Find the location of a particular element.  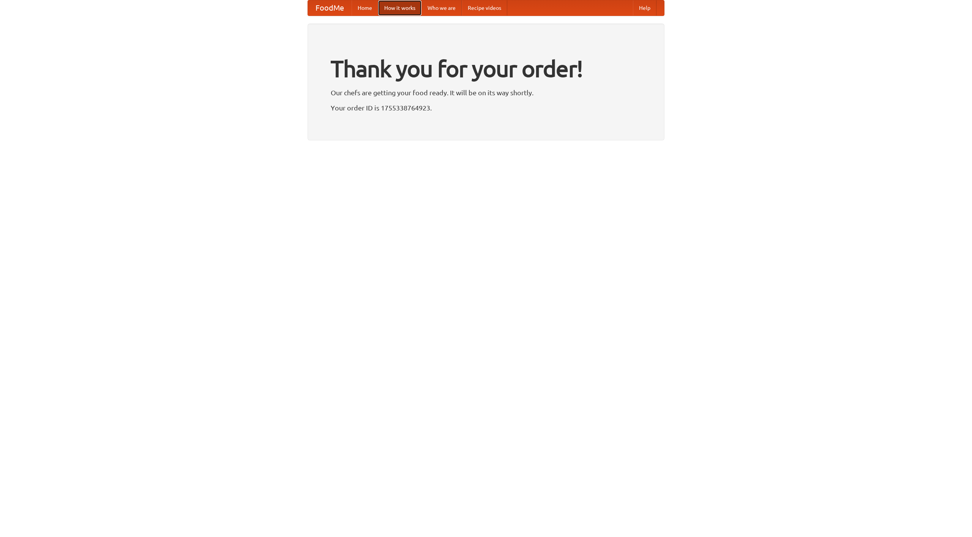

a: Who we are is located at coordinates (441, 8).